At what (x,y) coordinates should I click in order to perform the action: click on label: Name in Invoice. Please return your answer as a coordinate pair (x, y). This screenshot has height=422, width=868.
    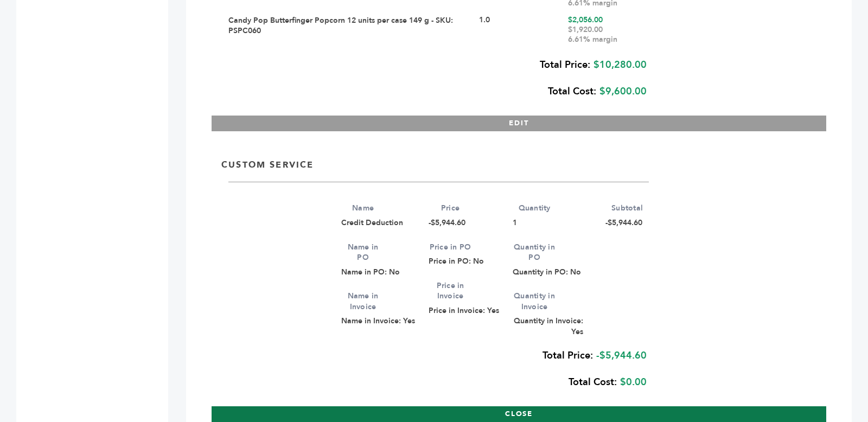
    Looking at the image, I should click on (363, 301).